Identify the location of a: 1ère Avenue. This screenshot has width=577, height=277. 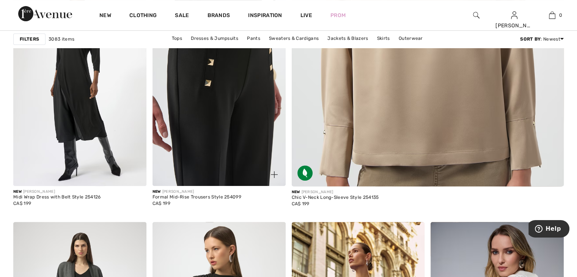
(45, 14).